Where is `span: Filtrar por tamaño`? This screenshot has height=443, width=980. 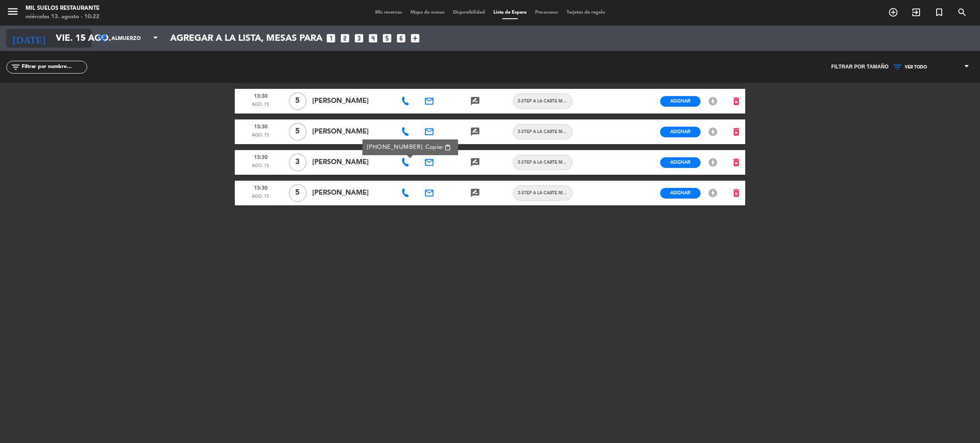 span: Filtrar por tamaño is located at coordinates (860, 67).